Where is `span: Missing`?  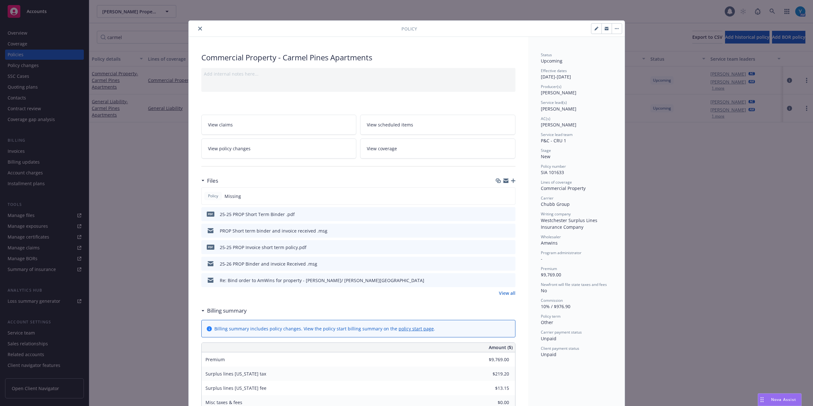
span: Missing is located at coordinates (233, 196).